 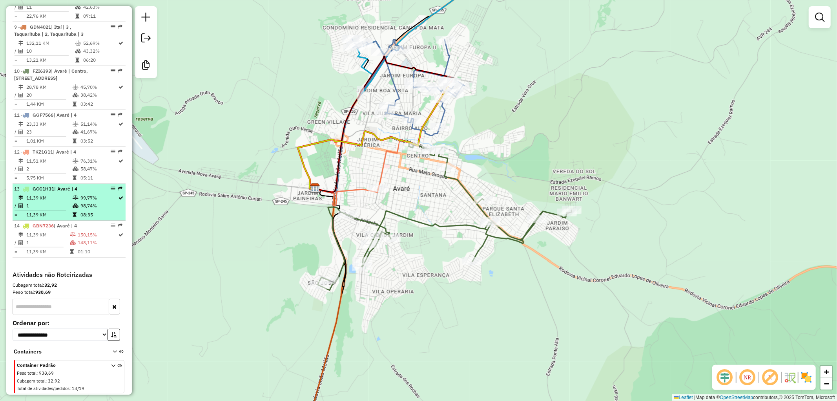 What do you see at coordinates (99, 124) in the screenshot?
I see `td: 51,14%` at bounding box center [99, 124].